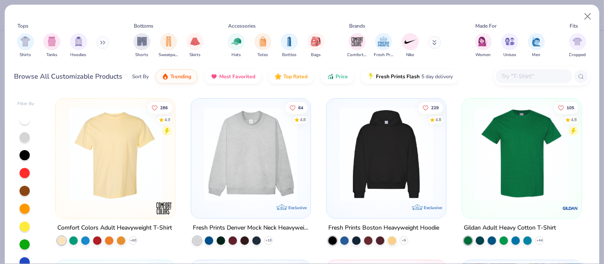 The height and width of the screenshot is (264, 604). I want to click on img: Hats Image, so click(236, 41).